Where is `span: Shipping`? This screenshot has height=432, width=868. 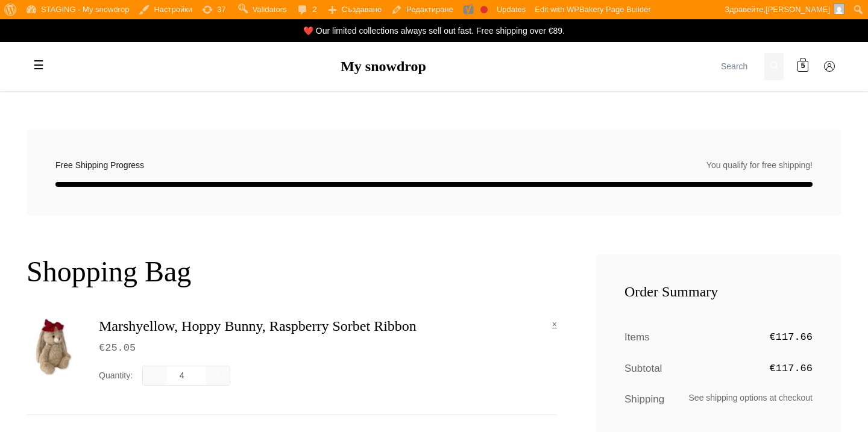
span: Shipping is located at coordinates (644, 399).